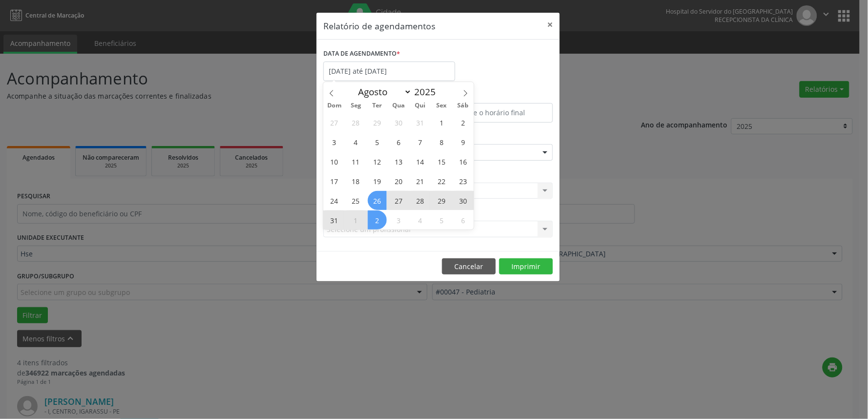 The height and width of the screenshot is (419, 868). I want to click on span: Agosto 18, 2025, so click(356, 181).